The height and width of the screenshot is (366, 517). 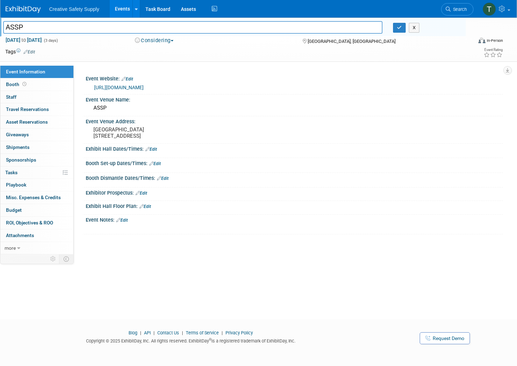 What do you see at coordinates (37, 147) in the screenshot?
I see `a: Shipments` at bounding box center [37, 147].